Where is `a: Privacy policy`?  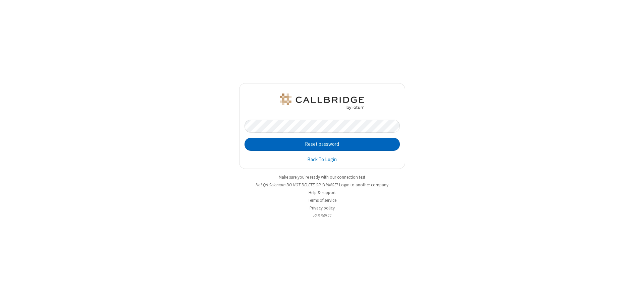
a: Privacy policy is located at coordinates (322, 208).